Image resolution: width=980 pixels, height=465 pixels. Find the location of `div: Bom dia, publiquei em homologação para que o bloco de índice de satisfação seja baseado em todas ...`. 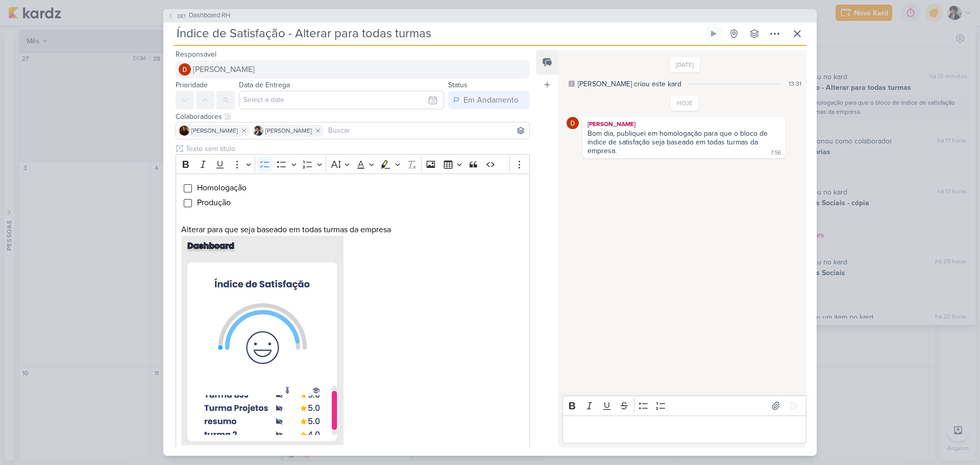

div: Bom dia, publiquei em homologação para que o bloco de índice de satisfação seja baseado em todas ... is located at coordinates (679, 142).